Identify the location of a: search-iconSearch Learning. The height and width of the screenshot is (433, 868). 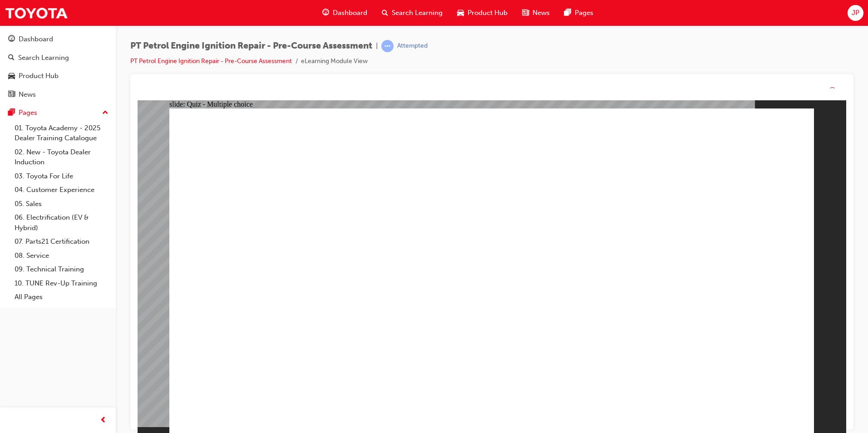
(412, 13).